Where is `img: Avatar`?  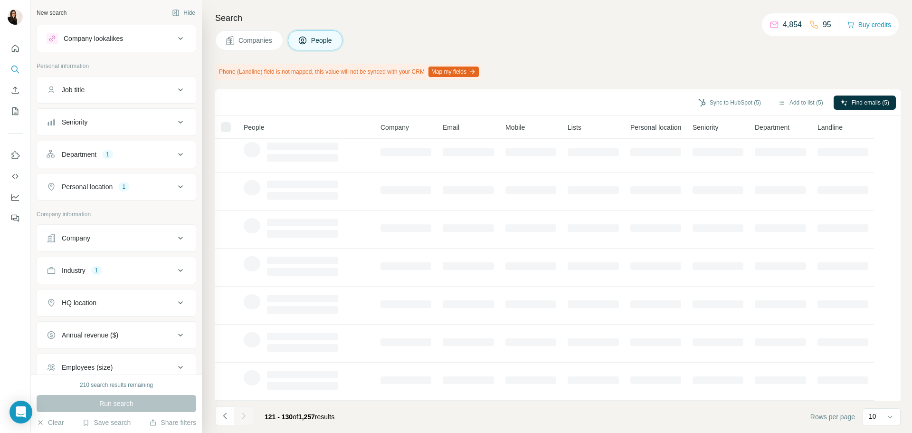 img: Avatar is located at coordinates (15, 17).